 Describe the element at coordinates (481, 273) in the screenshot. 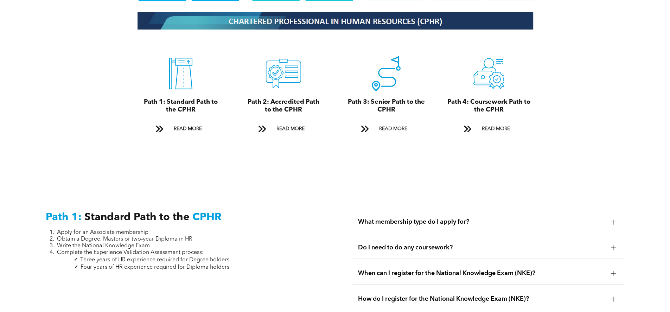

I see `span: When can I register for the National Knowledge Exam (NKE)?` at that location.